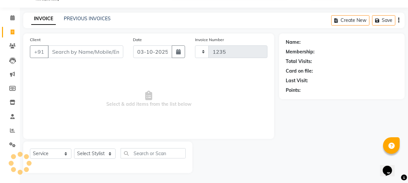 The image size is (408, 183). I want to click on button: Save, so click(384, 20).